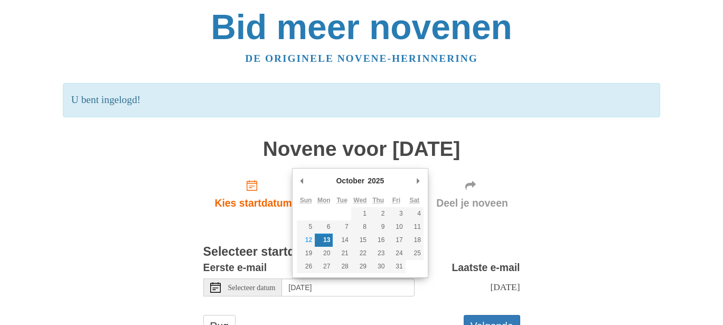 This screenshot has height=325, width=723. What do you see at coordinates (378, 253) in the screenshot?
I see `button: 23` at bounding box center [378, 253].